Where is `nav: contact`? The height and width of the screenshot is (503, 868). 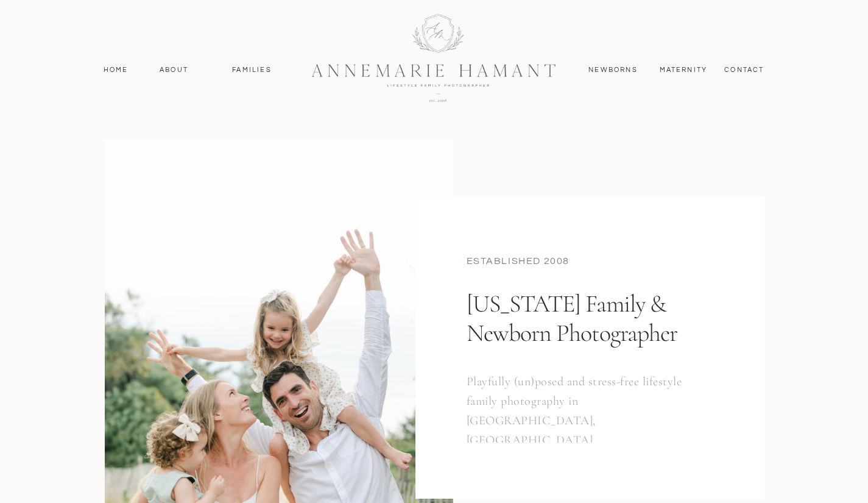 nav: contact is located at coordinates (745, 70).